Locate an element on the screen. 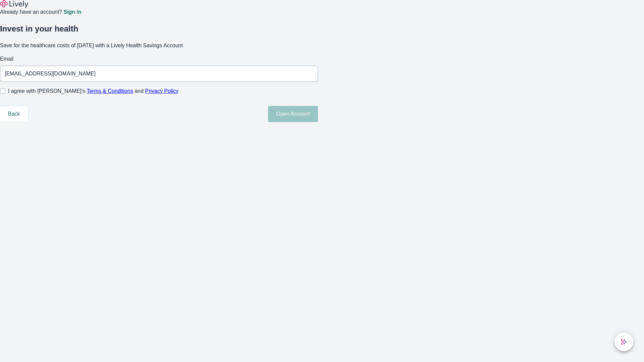 This screenshot has height=362, width=644. div: Sign in is located at coordinates (72, 12).